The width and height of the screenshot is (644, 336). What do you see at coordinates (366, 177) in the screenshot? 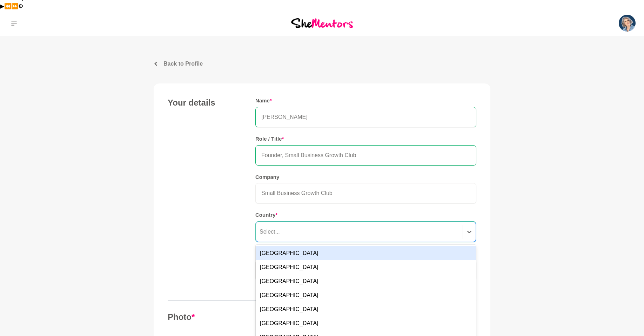
I see `h5: Company` at bounding box center [366, 177].